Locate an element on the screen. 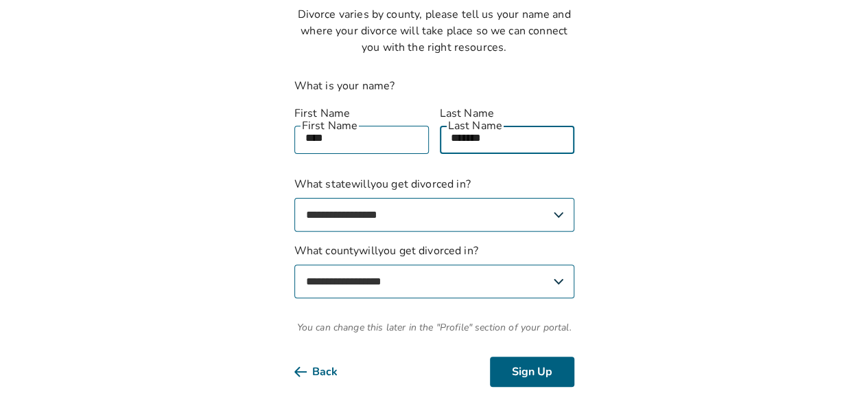 Image resolution: width=868 pixels, height=402 pixels. label: What county will you get divorced in? is located at coordinates (434, 270).